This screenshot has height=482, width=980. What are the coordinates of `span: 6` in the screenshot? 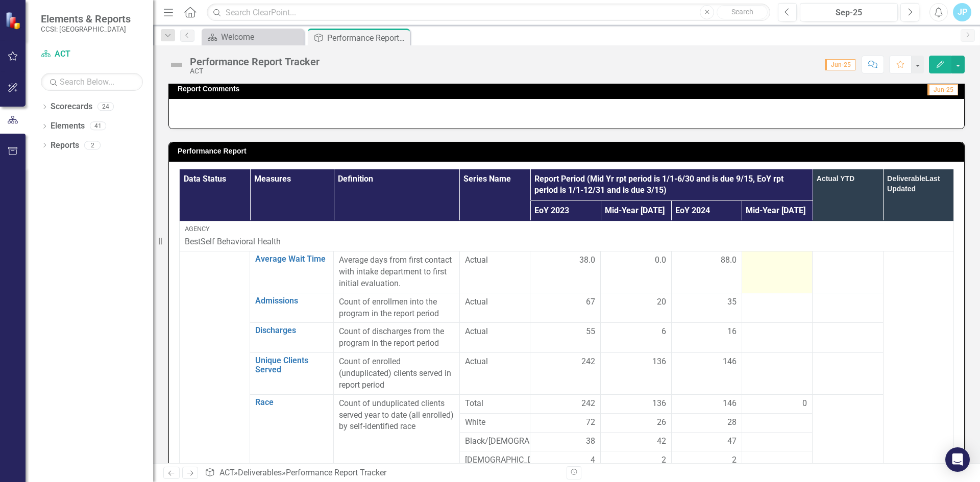 It's located at (663, 332).